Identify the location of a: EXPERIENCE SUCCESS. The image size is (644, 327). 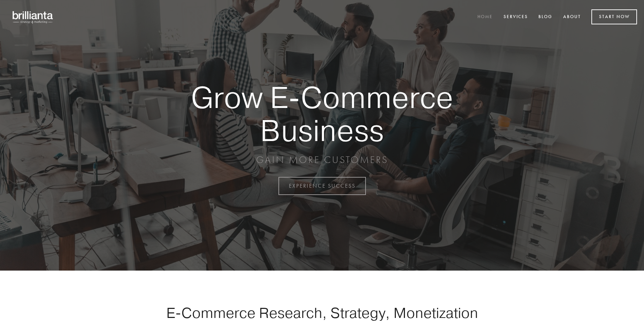
(322, 186).